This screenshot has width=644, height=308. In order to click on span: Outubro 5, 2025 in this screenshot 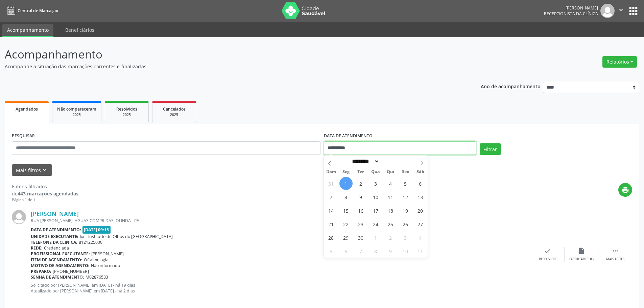, I will do `click(331, 251)`.